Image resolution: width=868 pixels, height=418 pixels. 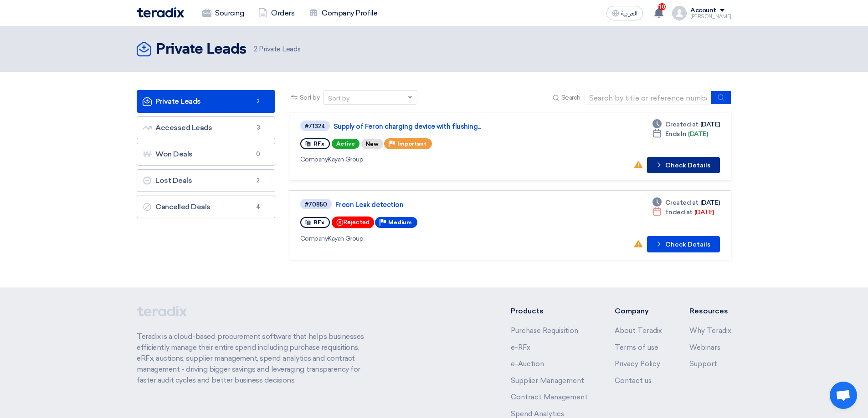 What do you see at coordinates (705, 348) in the screenshot?
I see `a: Webinars` at bounding box center [705, 348].